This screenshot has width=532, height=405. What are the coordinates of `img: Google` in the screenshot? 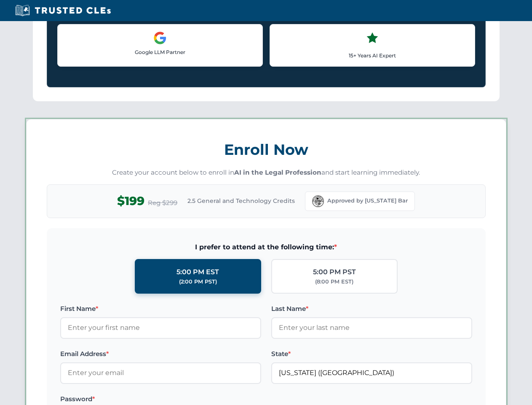 It's located at (160, 38).